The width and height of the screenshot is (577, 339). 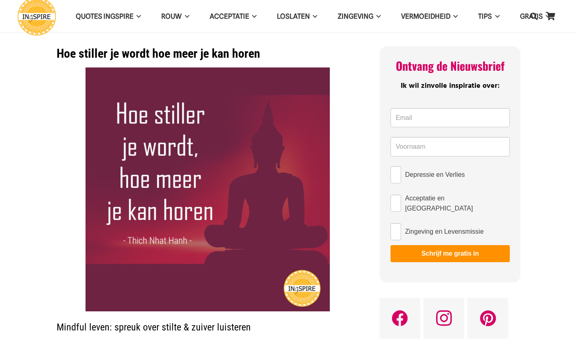 I want to click on span: ROUW Menu, so click(x=185, y=16).